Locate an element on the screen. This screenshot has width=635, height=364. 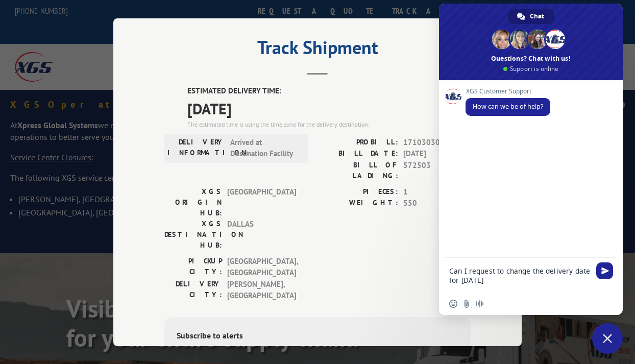
a: Close chat is located at coordinates (607, 338).